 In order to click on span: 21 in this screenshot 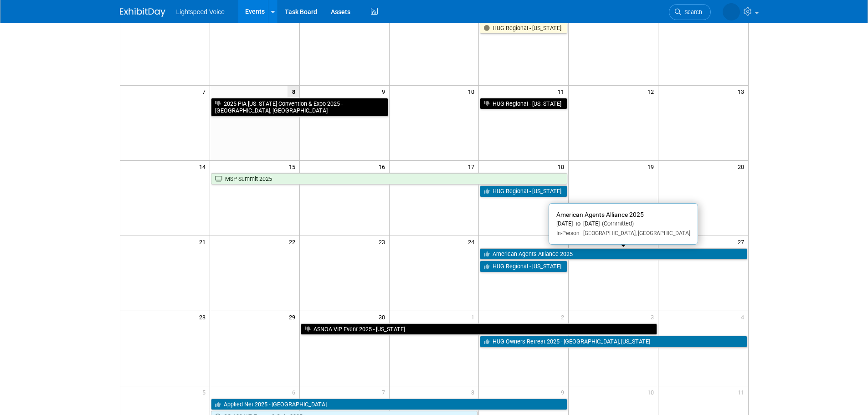, I will do `click(204, 241)`.